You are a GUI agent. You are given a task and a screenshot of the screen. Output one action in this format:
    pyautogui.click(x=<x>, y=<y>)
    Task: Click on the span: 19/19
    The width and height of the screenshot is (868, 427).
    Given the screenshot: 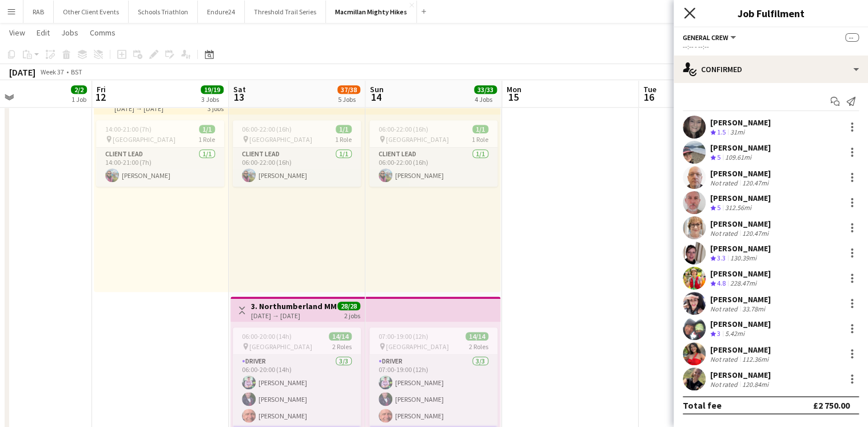 What is the action you would take?
    pyautogui.click(x=212, y=89)
    